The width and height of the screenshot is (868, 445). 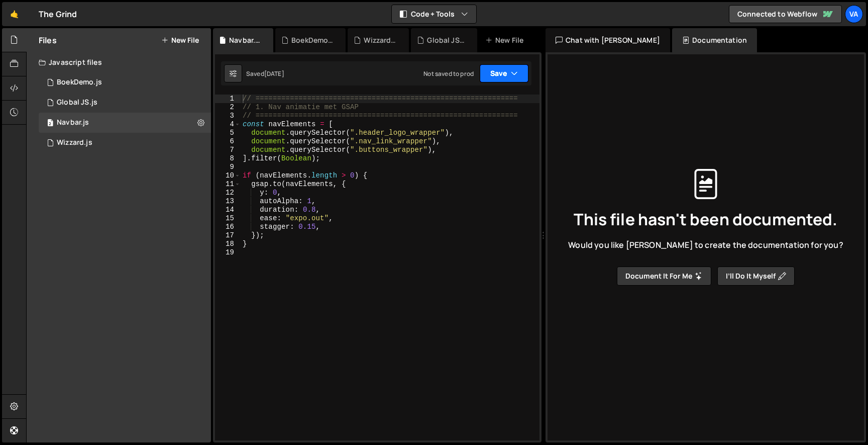 I want to click on div: 3, so click(x=228, y=116).